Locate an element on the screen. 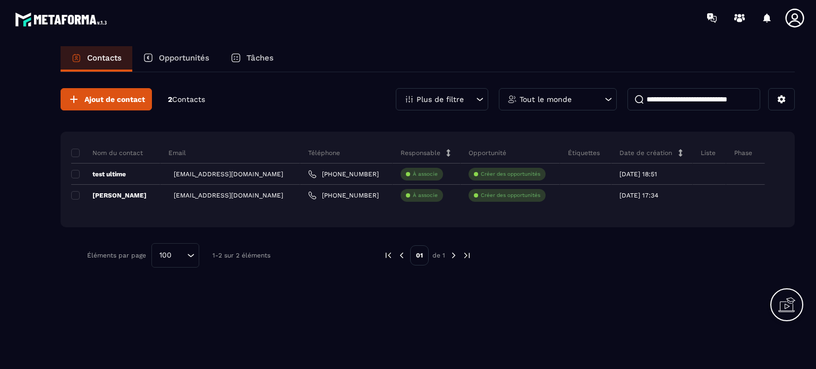 The image size is (816, 369). p: Éléments par page is located at coordinates (116, 256).